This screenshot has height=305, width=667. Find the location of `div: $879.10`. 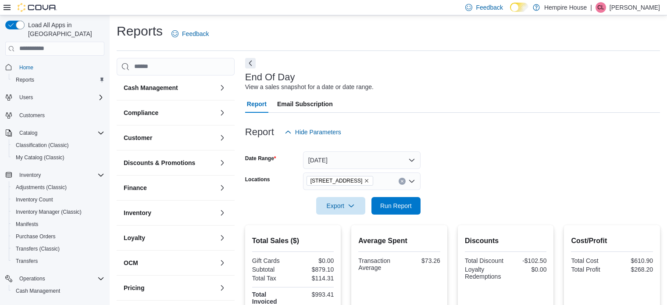

div: $879.10 is located at coordinates (314, 269).